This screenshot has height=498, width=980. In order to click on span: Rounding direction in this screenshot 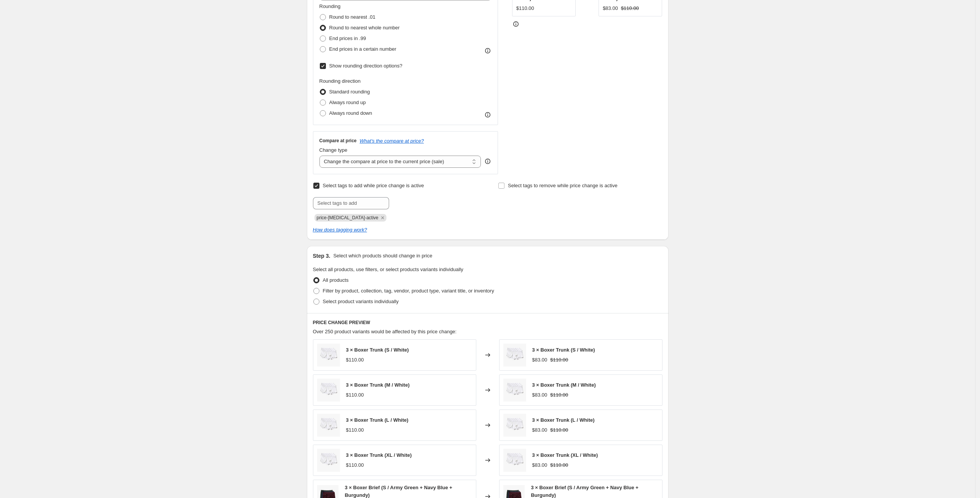, I will do `click(340, 81)`.